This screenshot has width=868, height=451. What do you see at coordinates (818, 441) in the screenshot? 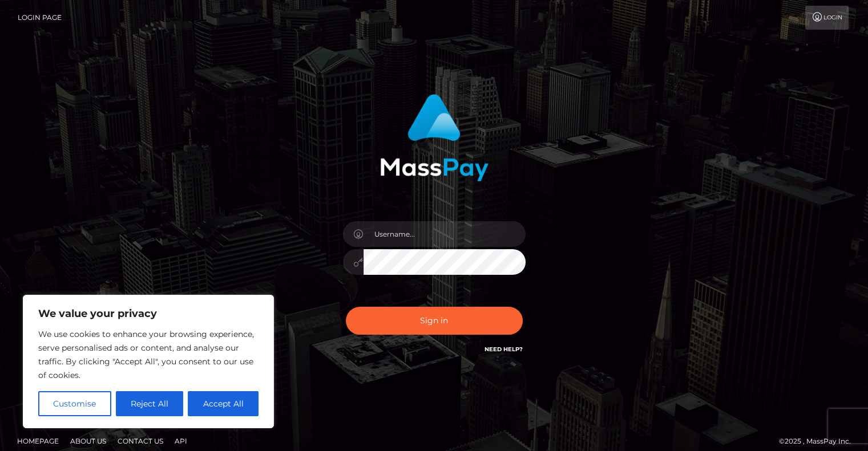
I see `div: © 2025 , MassPay Inc.` at bounding box center [818, 441].